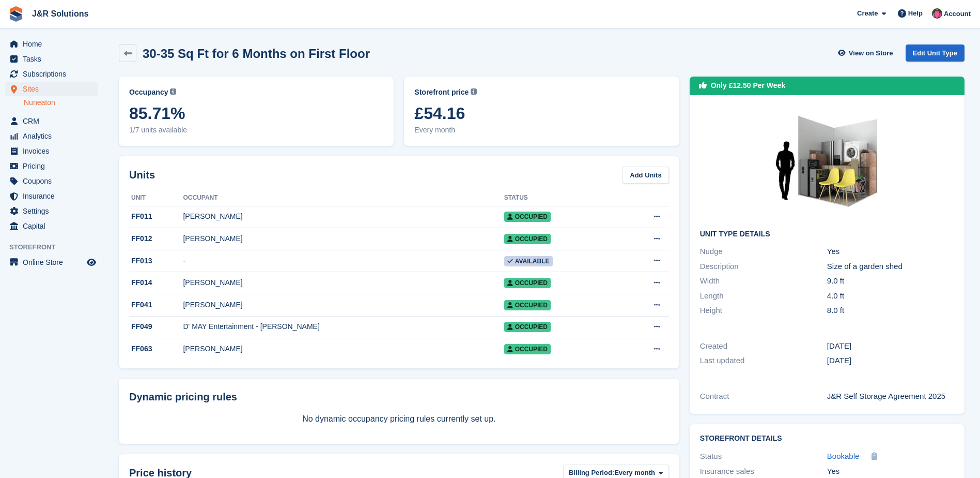 The image size is (980, 478). What do you see at coordinates (828, 234) in the screenshot?
I see `h2: Unit Type details` at bounding box center [828, 234].